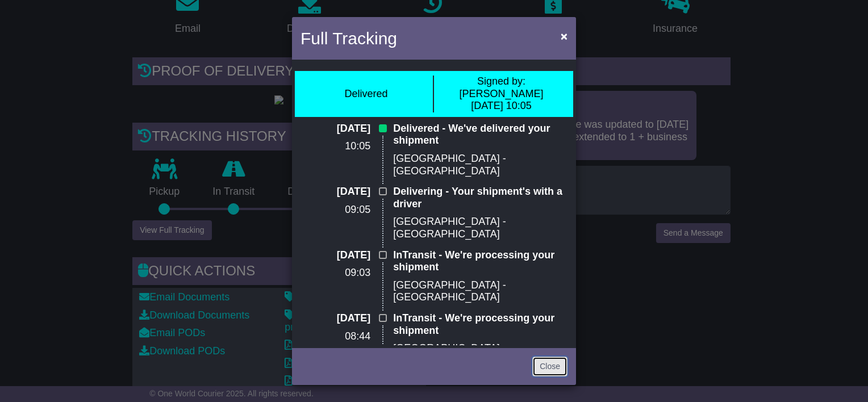  What do you see at coordinates (502, 82) in the screenshot?
I see `span: Signed by:` at bounding box center [502, 82].